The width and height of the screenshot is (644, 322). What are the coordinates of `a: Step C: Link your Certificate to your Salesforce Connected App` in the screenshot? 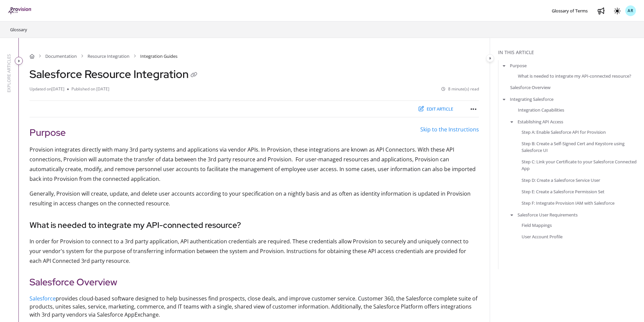 It's located at (581, 165).